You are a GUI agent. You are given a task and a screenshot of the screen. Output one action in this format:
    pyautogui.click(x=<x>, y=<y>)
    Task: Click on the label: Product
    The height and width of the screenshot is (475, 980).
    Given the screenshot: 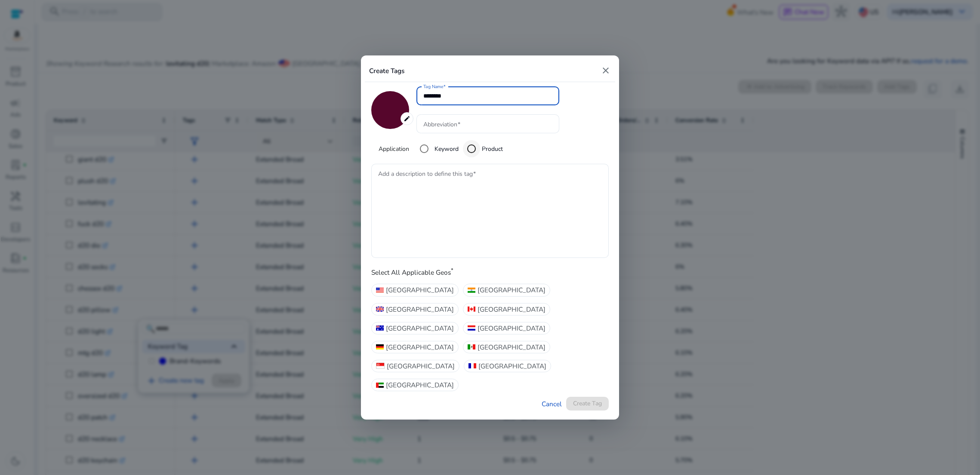 What is the action you would take?
    pyautogui.click(x=491, y=149)
    